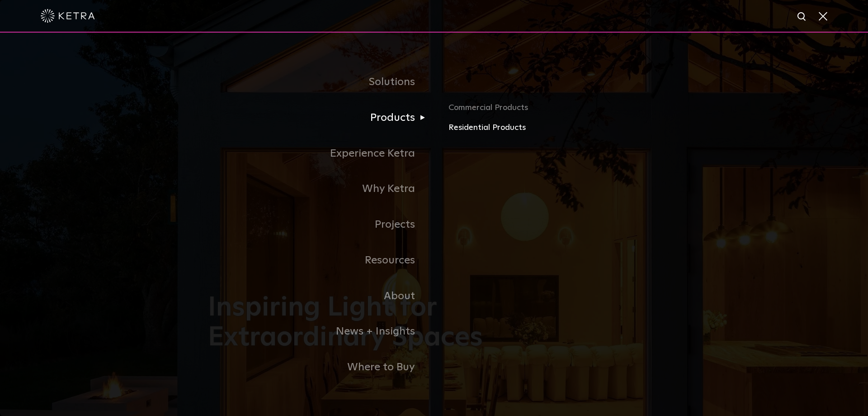  What do you see at coordinates (321, 188) in the screenshot?
I see `a: Why Ketra` at bounding box center [321, 188].